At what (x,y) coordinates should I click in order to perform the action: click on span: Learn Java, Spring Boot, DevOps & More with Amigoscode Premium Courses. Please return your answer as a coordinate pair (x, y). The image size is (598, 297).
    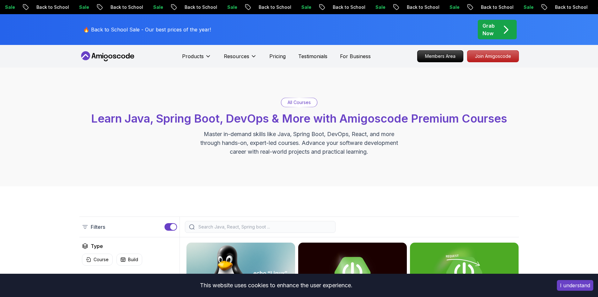
    Looking at the image, I should click on (299, 118).